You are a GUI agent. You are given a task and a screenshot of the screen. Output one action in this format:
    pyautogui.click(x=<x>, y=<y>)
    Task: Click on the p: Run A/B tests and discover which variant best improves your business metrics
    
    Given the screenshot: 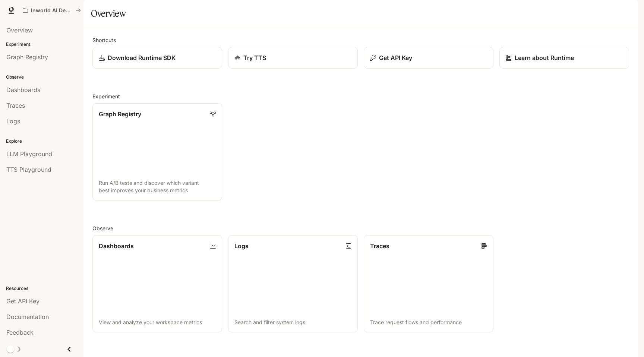 What is the action you would take?
    pyautogui.click(x=157, y=187)
    